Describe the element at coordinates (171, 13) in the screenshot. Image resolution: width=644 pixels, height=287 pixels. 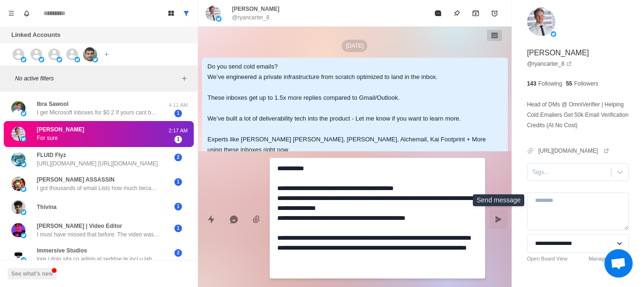
I see `button: Board View` at that location.